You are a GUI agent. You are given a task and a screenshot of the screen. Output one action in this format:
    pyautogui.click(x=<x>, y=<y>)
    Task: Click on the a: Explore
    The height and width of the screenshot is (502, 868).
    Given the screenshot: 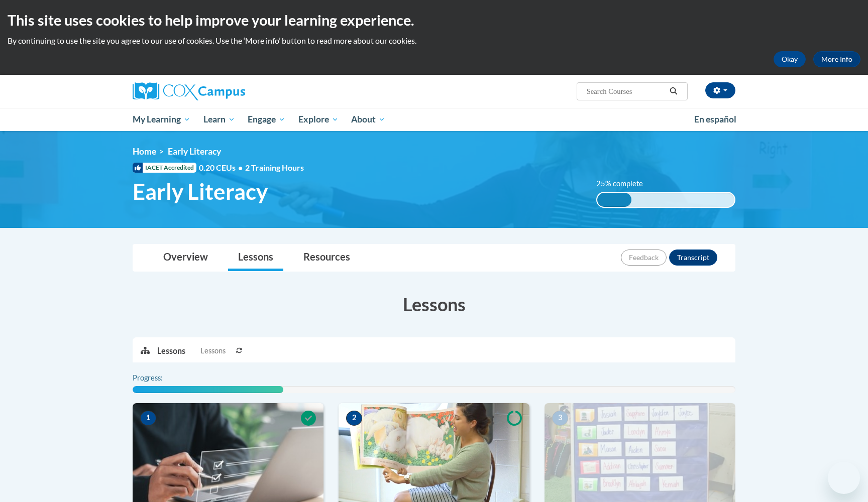 What is the action you would take?
    pyautogui.click(x=318, y=120)
    